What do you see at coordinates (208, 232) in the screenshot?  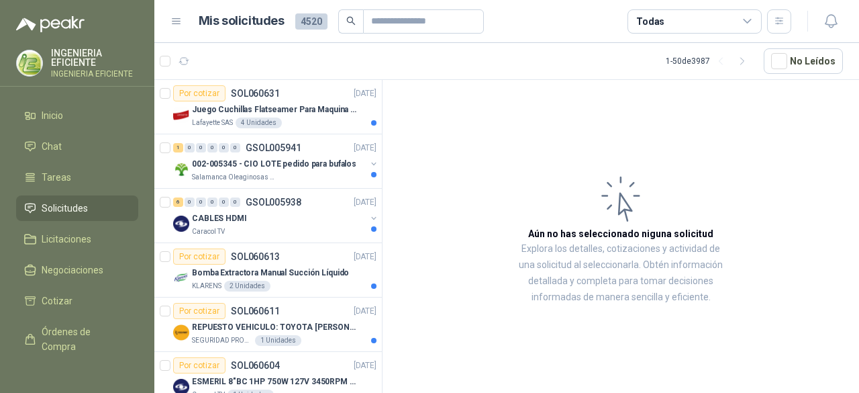 I see `p: Caracol TV` at bounding box center [208, 232].